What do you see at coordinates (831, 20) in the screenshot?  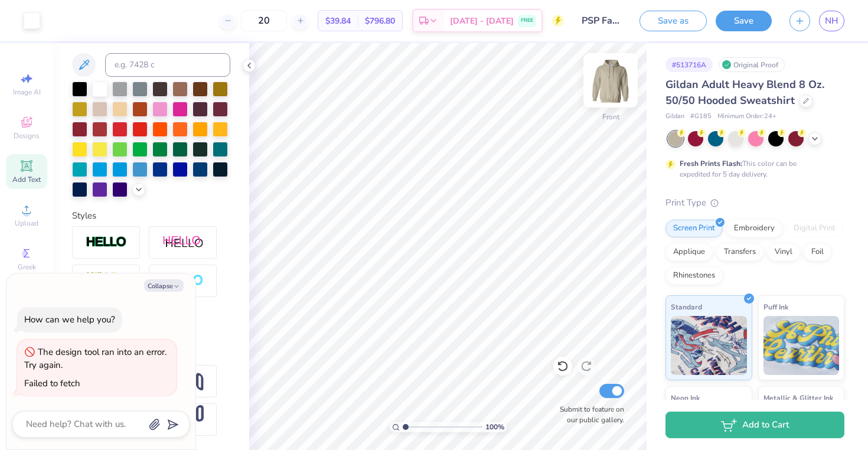 I see `a: NH` at bounding box center [831, 20].